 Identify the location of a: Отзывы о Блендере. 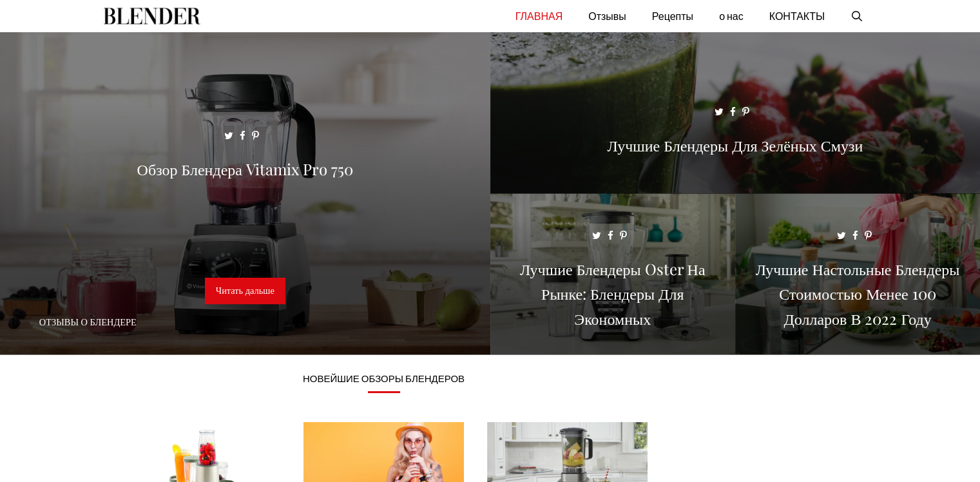
(88, 322).